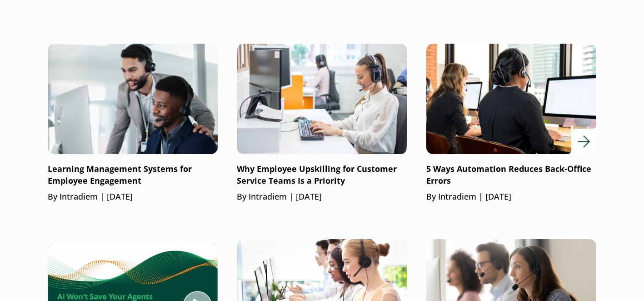 This screenshot has height=301, width=644. What do you see at coordinates (94, 56) in the screenshot?
I see `img: tab_keywords_by_traffic_grey.svg` at bounding box center [94, 56].